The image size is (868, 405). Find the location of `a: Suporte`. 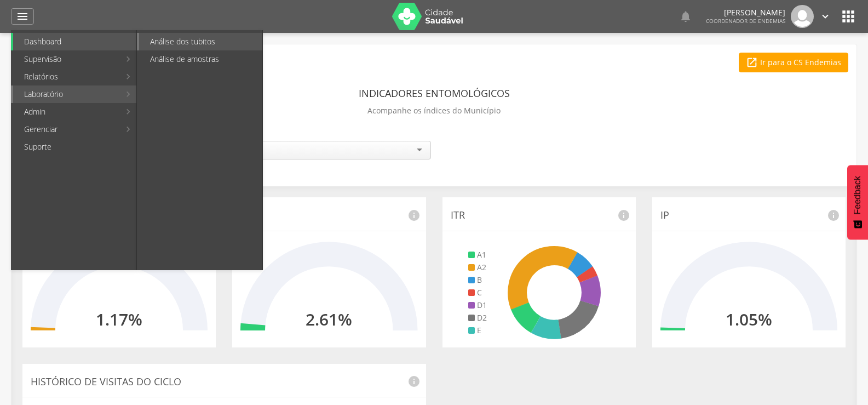

a: Suporte is located at coordinates (74, 147).